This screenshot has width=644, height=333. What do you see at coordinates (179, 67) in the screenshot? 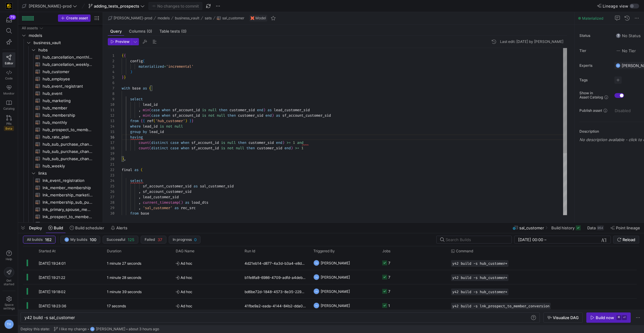
I see `span: 'incremental'` at bounding box center [179, 67].